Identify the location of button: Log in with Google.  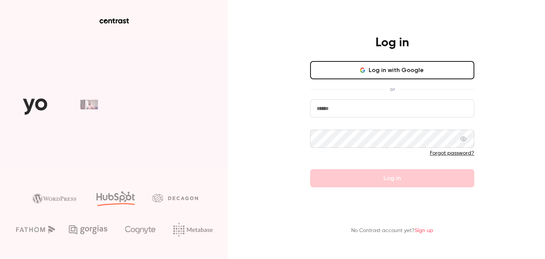
(392, 70).